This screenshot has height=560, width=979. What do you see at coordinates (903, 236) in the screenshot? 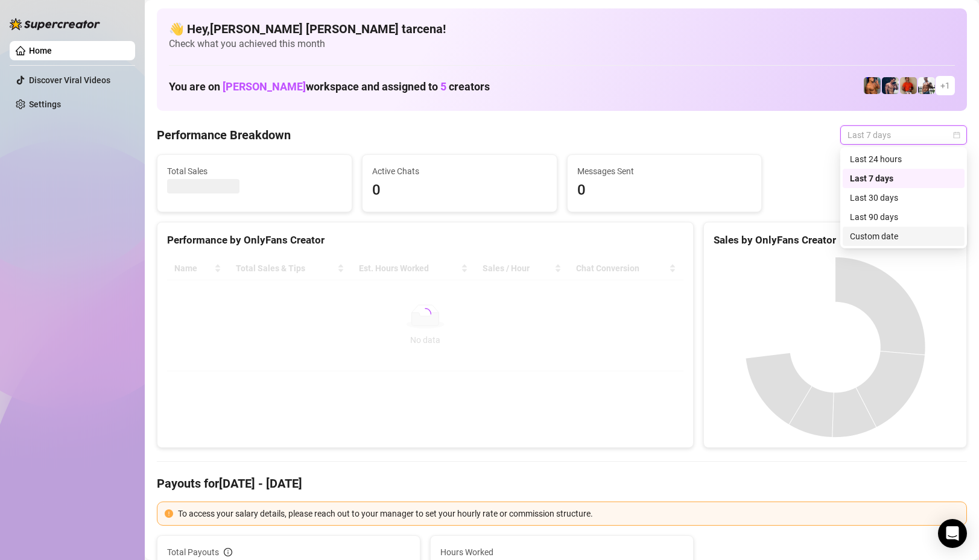
I see `div: Custom date` at bounding box center [903, 236].